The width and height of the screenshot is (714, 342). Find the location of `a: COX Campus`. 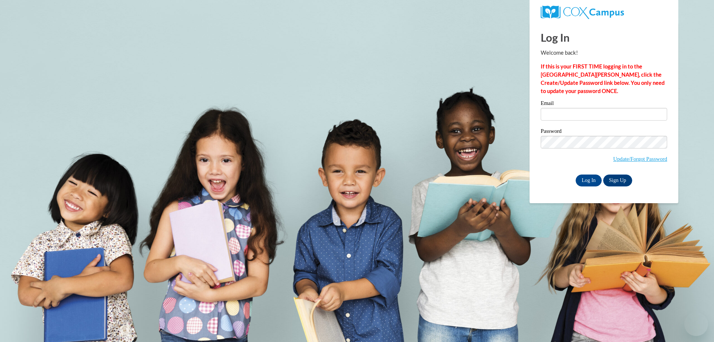

a: COX Campus is located at coordinates (604, 12).